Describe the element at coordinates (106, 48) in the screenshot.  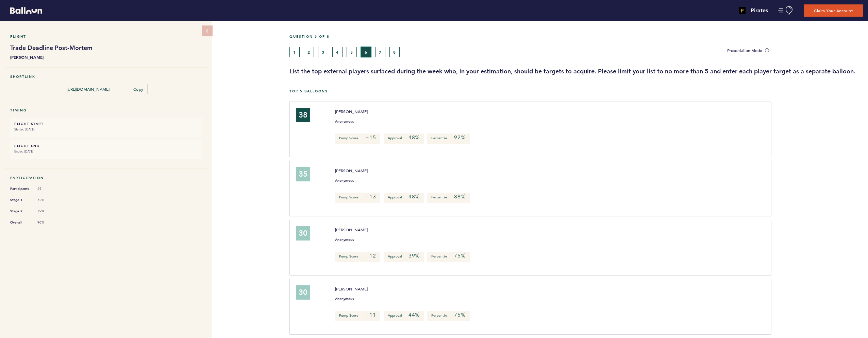
I see `h1: Trade Deadline Post-Mortem` at that location.